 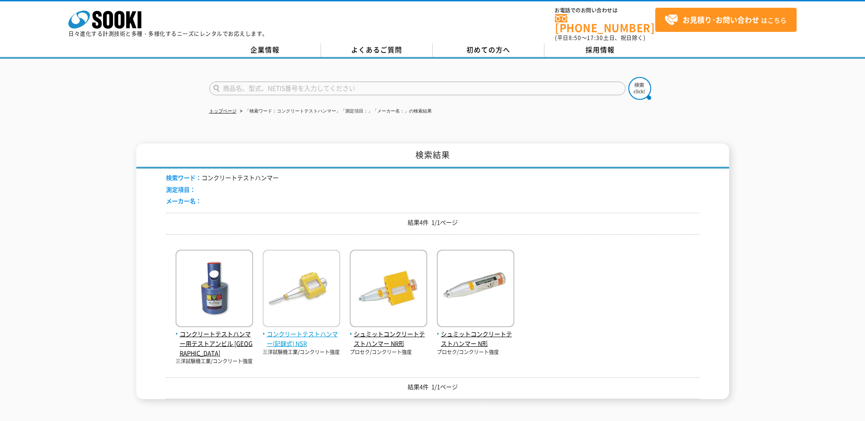 I want to click on a: 初めての方へ, so click(x=489, y=50).